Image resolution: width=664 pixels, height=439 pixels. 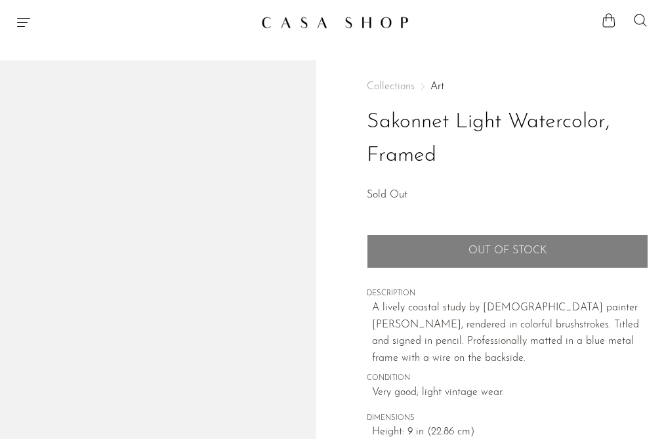 What do you see at coordinates (510, 393) in the screenshot?
I see `span: Very good; light vintage wear.` at bounding box center [510, 393].